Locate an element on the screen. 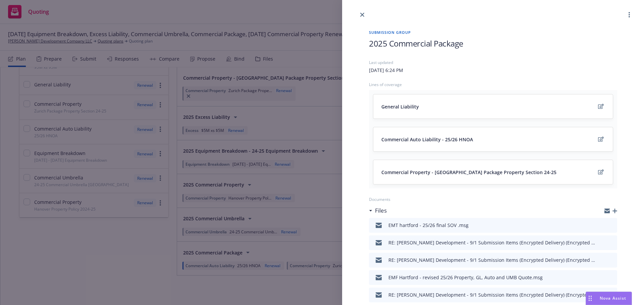 The height and width of the screenshot is (305, 644). div: Files is located at coordinates (377, 211).